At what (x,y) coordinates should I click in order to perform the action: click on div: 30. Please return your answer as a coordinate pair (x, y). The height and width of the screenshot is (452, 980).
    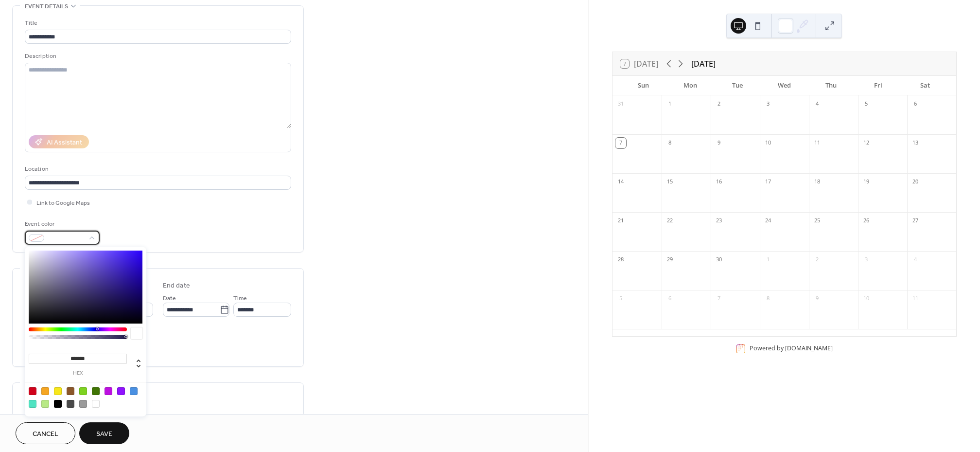
    Looking at the image, I should click on (718, 260).